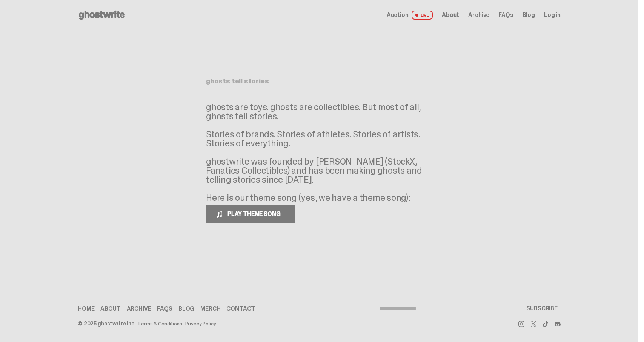 The height and width of the screenshot is (342, 644). I want to click on p: ghosts are toys. ghosts are collectibles. But most of all, ghosts tell stories. Stories of brands..., so click(319, 153).